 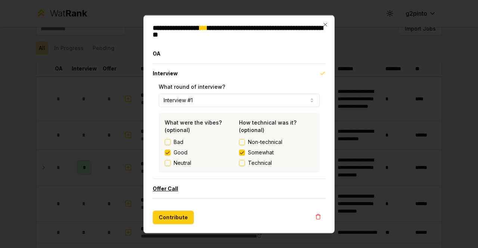 What do you see at coordinates (239, 131) in the screenshot?
I see `div: Interview` at bounding box center [239, 131].